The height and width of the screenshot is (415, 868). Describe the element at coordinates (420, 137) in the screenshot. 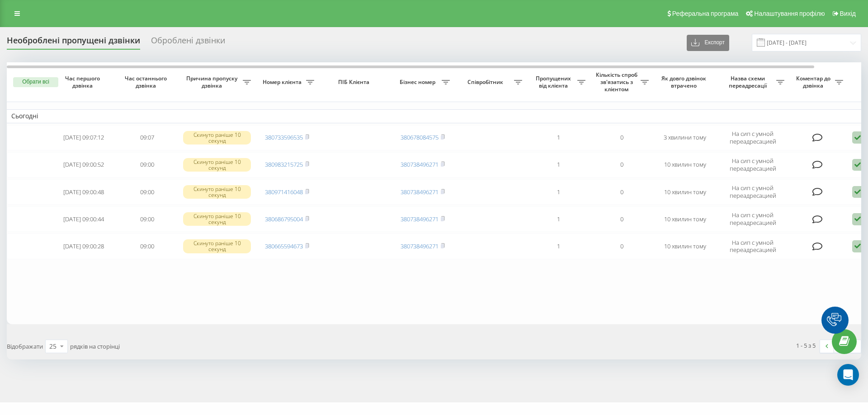

I see `a: 380678084575` at that location.